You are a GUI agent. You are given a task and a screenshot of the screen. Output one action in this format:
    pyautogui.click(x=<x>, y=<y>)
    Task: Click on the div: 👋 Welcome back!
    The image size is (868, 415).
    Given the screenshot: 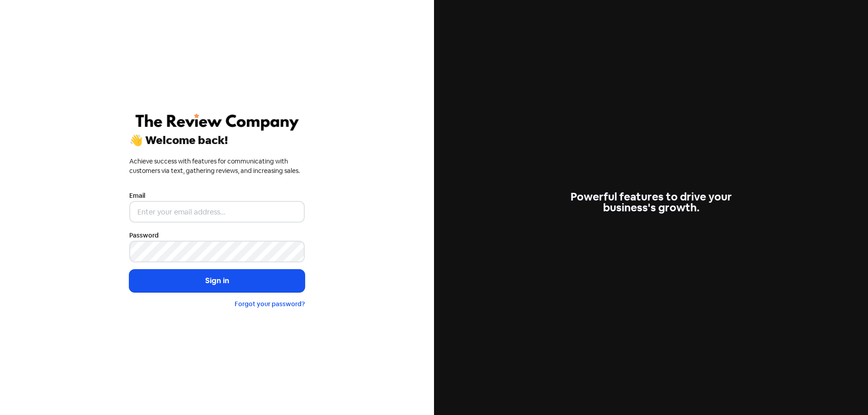 What is the action you would take?
    pyautogui.click(x=217, y=140)
    